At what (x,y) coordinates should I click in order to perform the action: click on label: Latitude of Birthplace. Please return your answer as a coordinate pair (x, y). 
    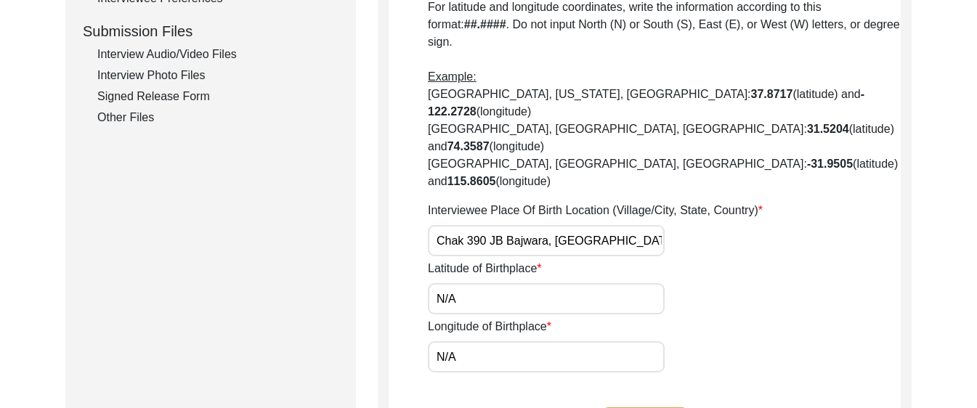
    Looking at the image, I should click on (484, 269).